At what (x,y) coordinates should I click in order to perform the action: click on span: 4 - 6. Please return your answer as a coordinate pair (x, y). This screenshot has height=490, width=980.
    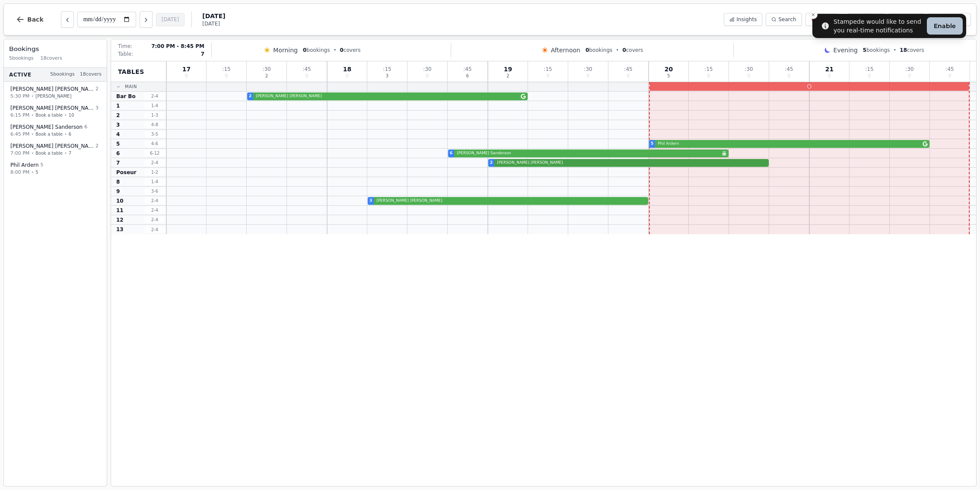
    Looking at the image, I should click on (155, 143).